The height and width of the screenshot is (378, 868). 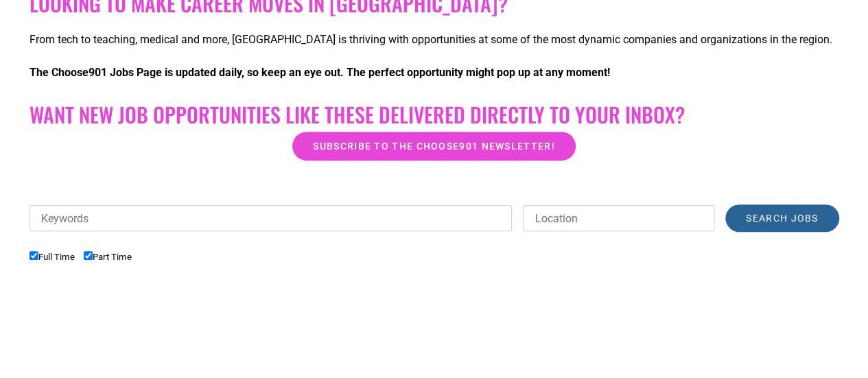 I want to click on input: Search Jobs, so click(x=782, y=218).